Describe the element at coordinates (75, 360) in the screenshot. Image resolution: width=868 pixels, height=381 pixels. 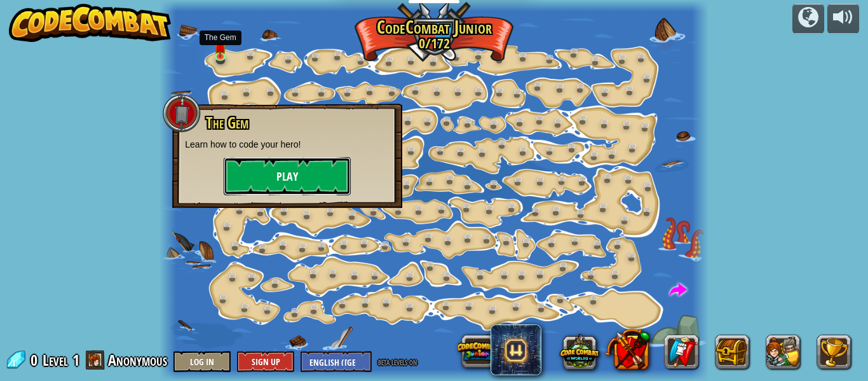
I see `span: 1` at that location.